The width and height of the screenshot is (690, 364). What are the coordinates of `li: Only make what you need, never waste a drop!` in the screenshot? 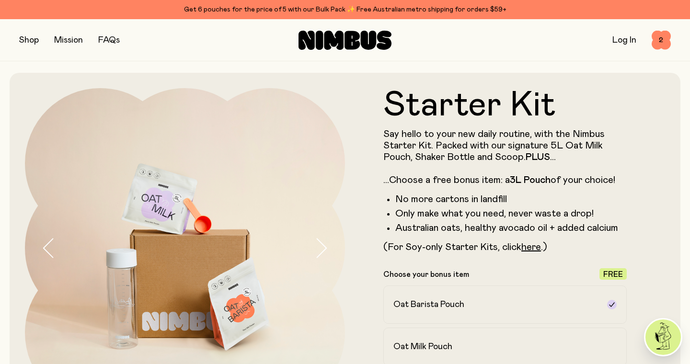 It's located at (510, 214).